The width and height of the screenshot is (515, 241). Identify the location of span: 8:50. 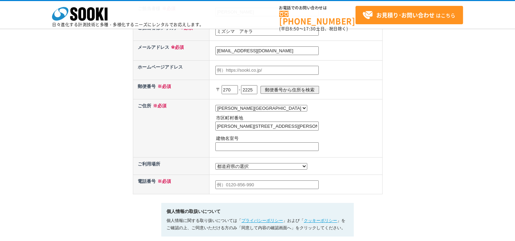
(294, 29).